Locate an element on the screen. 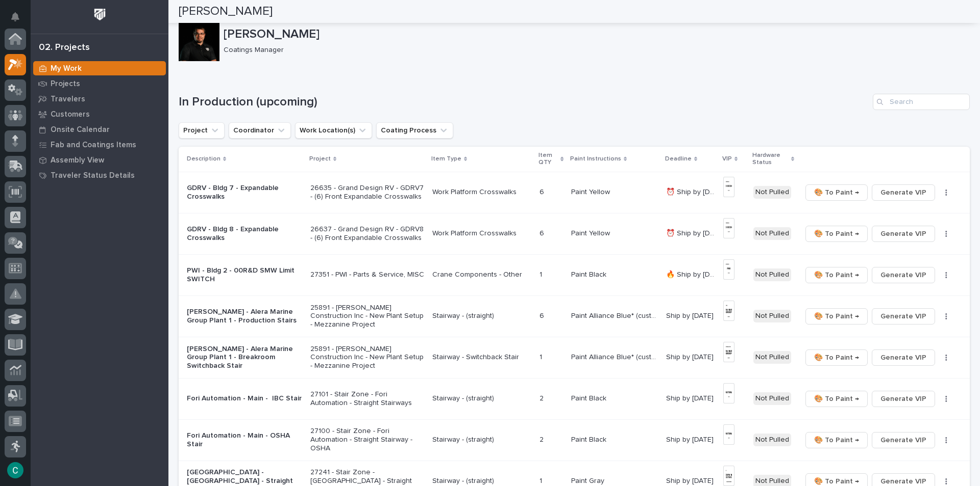 Image resolution: width=980 pixels, height=486 pixels. tr: Fori Automation - Main - IBC Stair27101 - Stair Zone - Fori Automation - Straight StairwaysStairw... is located at coordinates (574, 399).